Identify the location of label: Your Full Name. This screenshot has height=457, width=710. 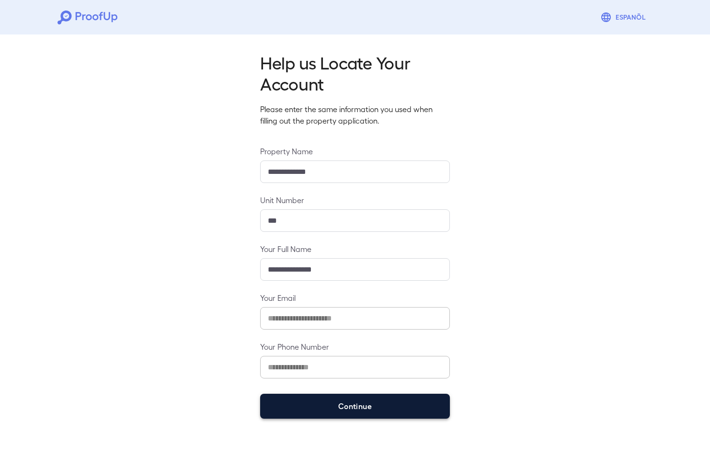
(355, 249).